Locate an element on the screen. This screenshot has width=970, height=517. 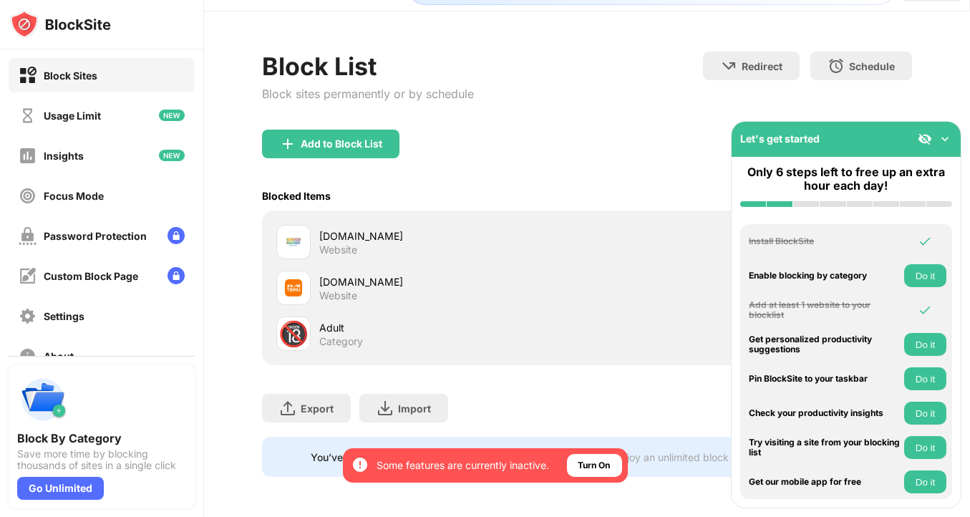
div: Import is located at coordinates (414, 408).